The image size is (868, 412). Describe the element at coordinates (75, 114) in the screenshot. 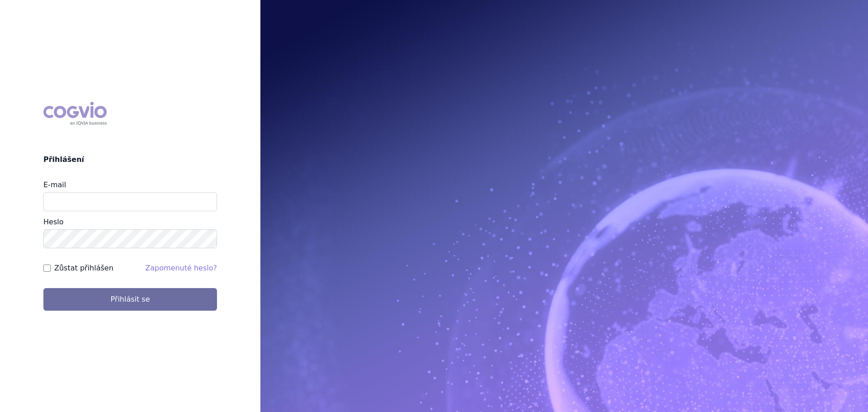

I see `div: COGVIO` at that location.